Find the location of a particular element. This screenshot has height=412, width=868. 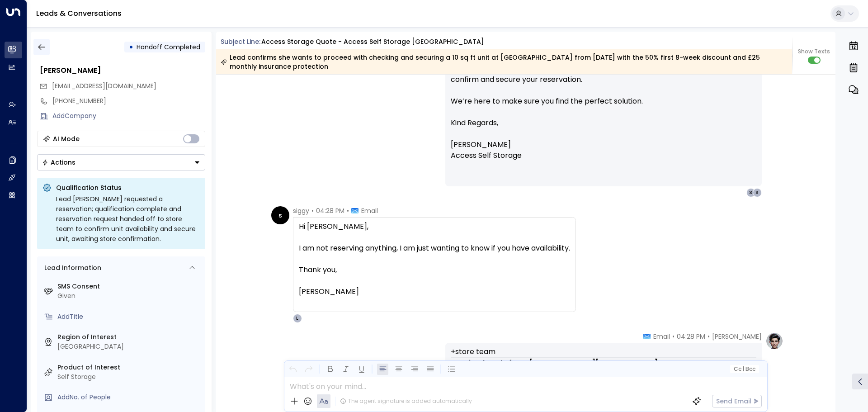

div: Button group with a nested menu is located at coordinates (121, 162).